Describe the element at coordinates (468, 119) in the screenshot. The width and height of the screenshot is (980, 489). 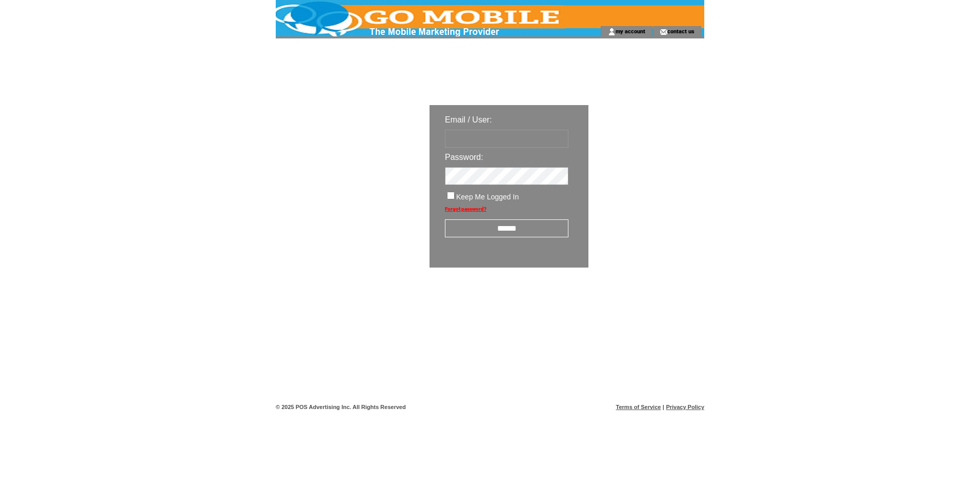
I see `span: Email / User:` at that location.